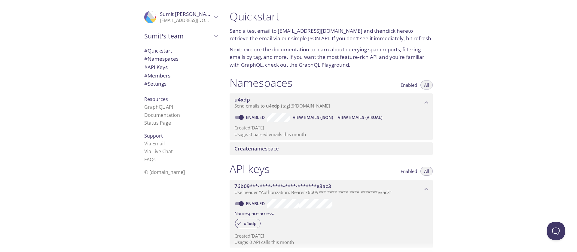  I want to click on div: Namespaces, so click(181, 59).